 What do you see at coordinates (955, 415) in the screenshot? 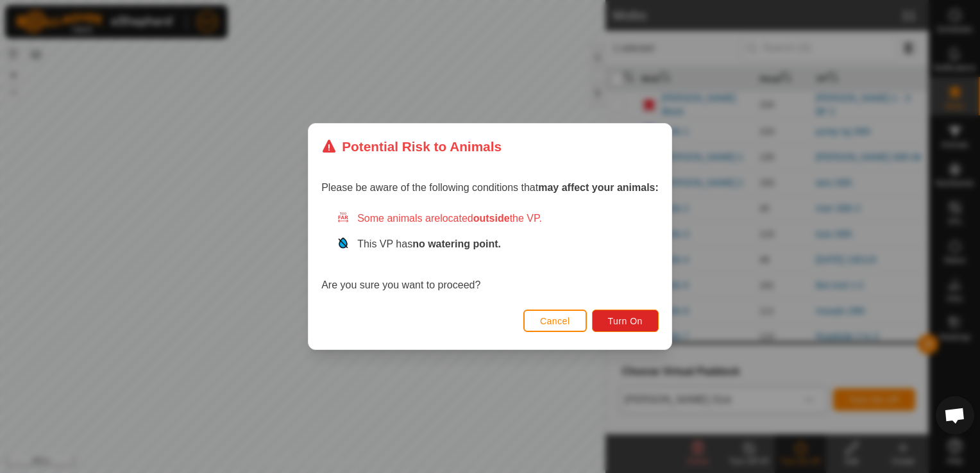
I see `a: Open chat` at bounding box center [955, 415].